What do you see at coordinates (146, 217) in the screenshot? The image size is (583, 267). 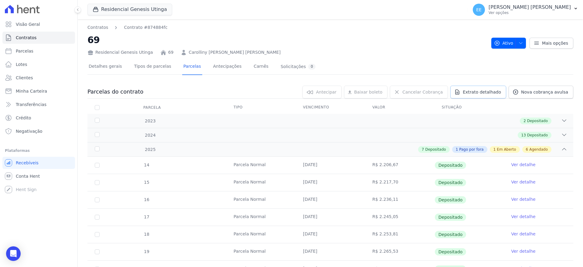 I see `span: 17` at bounding box center [146, 217].